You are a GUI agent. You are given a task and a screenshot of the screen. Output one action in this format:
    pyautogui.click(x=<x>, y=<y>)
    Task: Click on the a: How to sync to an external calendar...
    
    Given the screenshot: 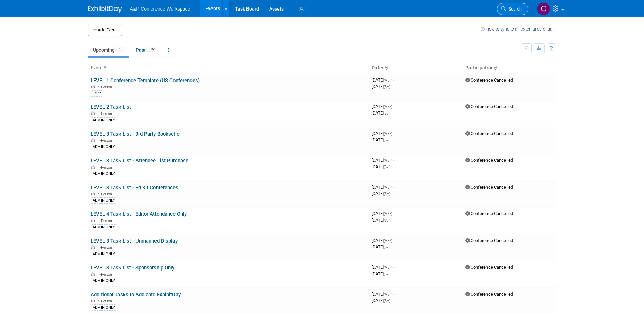 What is the action you would take?
    pyautogui.click(x=518, y=29)
    